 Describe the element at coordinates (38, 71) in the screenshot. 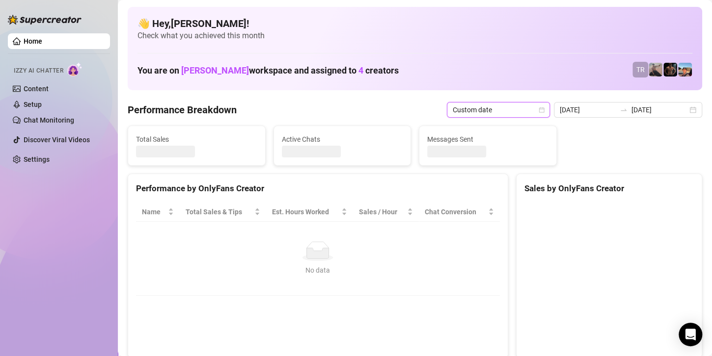

I see `span: Izzy AI Chatter` at that location.